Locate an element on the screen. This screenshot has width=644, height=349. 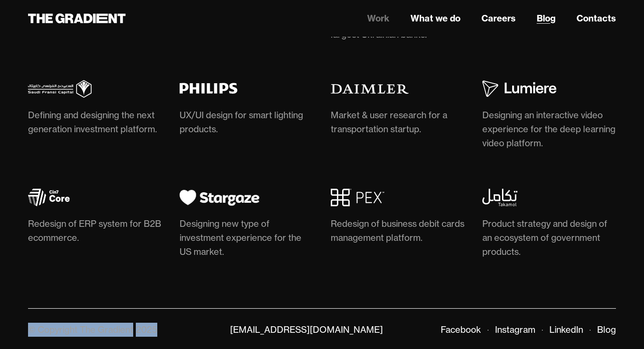
div: 2025 is located at coordinates (146, 330).